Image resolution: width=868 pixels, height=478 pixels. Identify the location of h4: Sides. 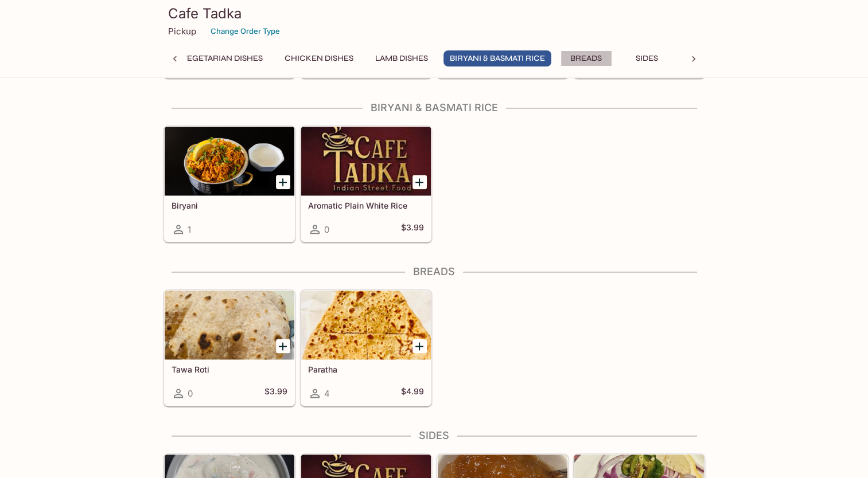
(434, 436).